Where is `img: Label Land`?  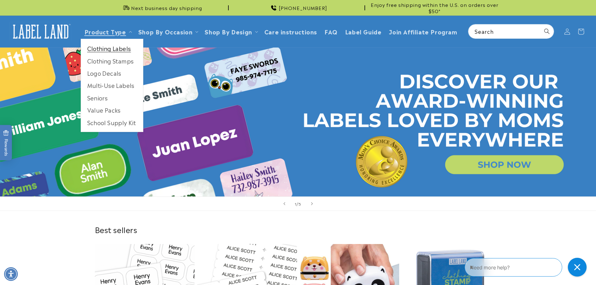
img: Label Land is located at coordinates (41, 32).